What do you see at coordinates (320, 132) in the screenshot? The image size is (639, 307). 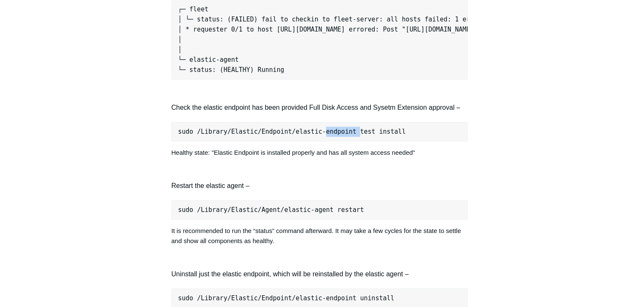 I see `pre: sudo /Library/Elastic/Endpoint/elastic-endpoint test install` at bounding box center [320, 132].